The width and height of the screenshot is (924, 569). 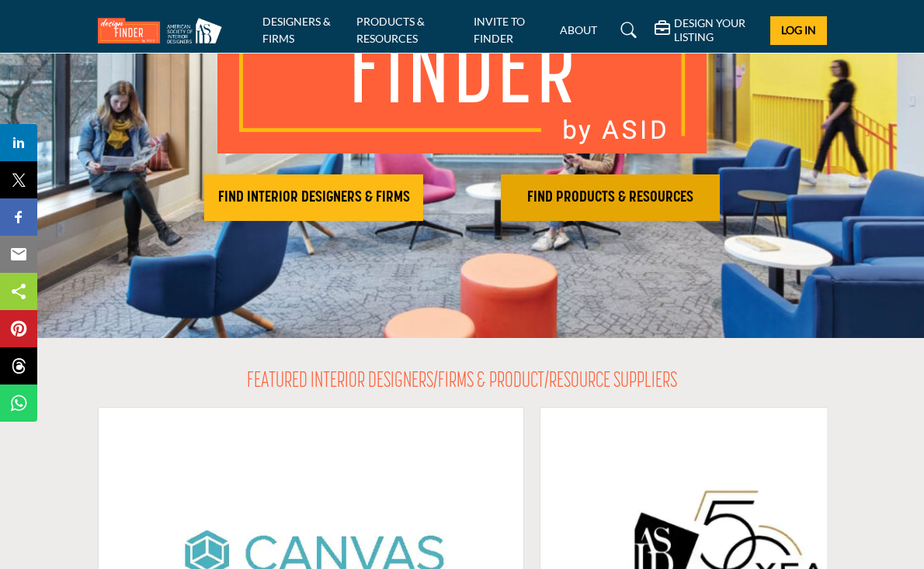 What do you see at coordinates (499, 29) in the screenshot?
I see `a: INVITE TO FINDER` at bounding box center [499, 29].